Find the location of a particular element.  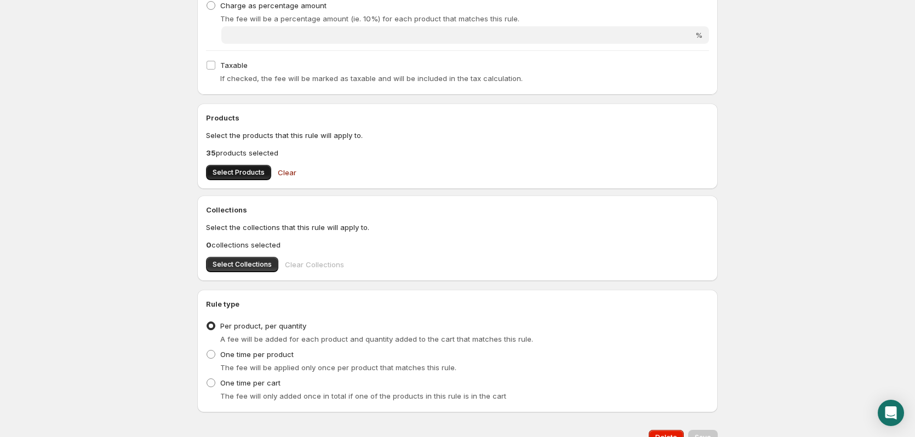

button: Select Products is located at coordinates (238, 173).